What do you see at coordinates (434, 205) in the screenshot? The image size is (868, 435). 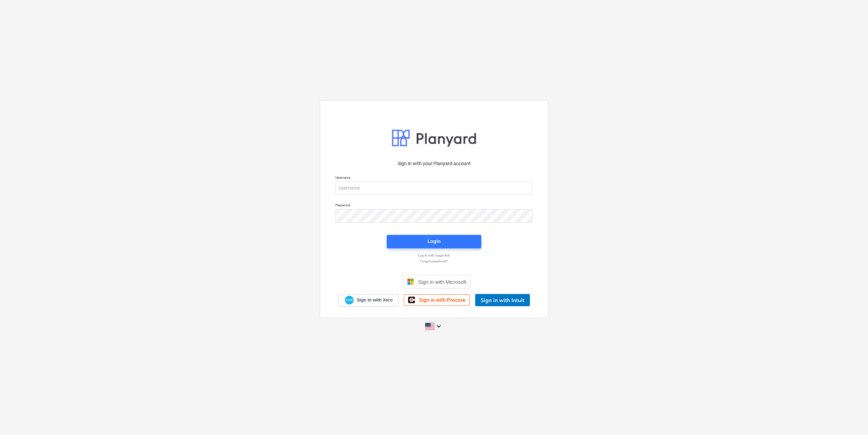 I see `p: Password` at bounding box center [434, 205].